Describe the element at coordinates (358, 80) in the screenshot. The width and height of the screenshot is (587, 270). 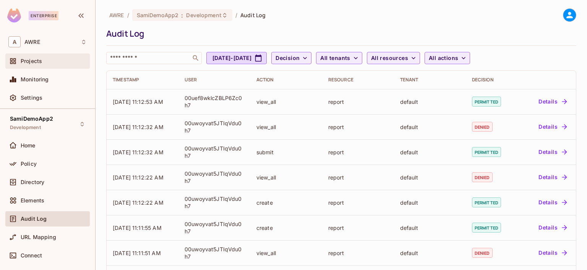
I see `div: Resource` at that location.